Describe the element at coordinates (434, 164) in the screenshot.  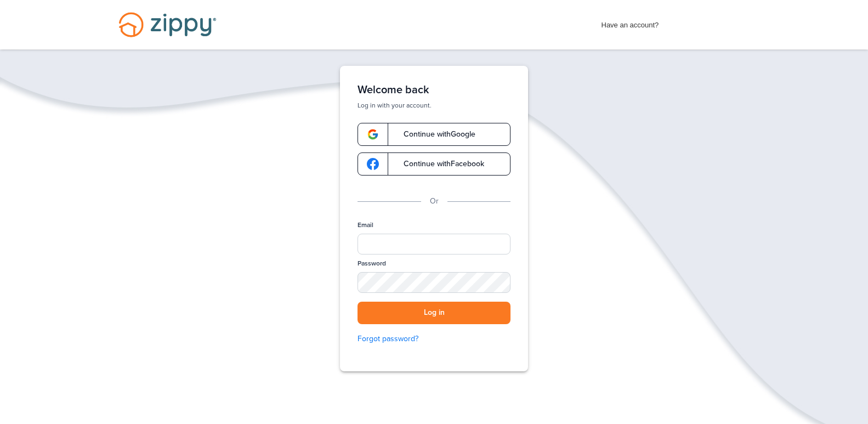
I see `a: google-logoContinue withFacebook` at that location.